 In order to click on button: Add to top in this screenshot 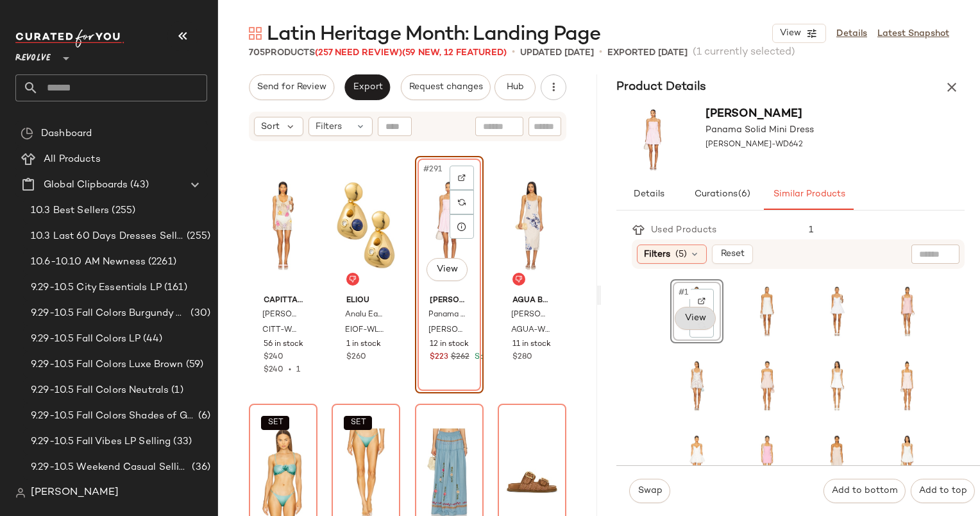, I will do `click(943, 491)`.